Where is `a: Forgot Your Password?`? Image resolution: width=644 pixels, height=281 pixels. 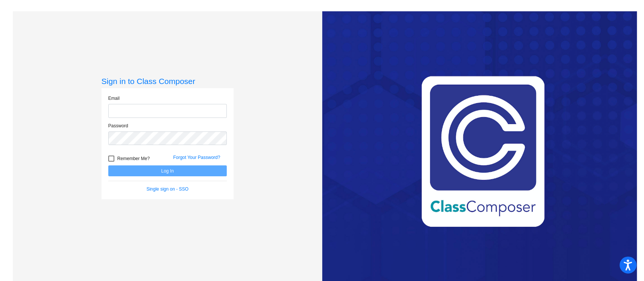
a: Forgot Your Password? is located at coordinates (197, 158).